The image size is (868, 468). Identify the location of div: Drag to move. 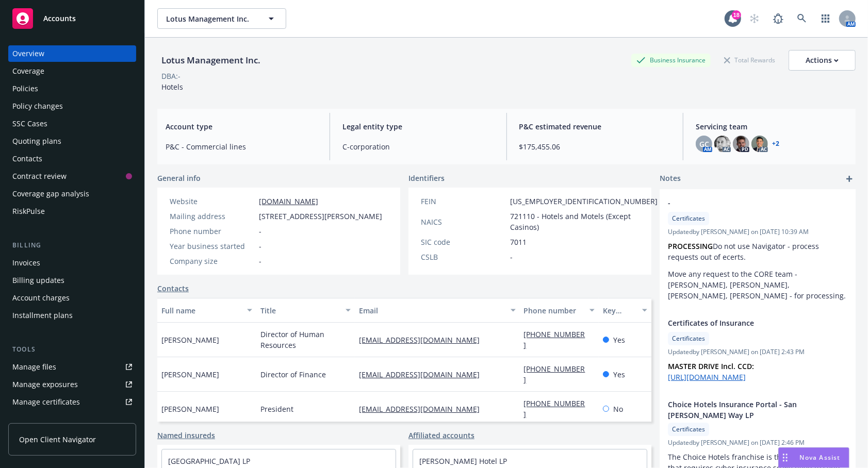
(785, 457).